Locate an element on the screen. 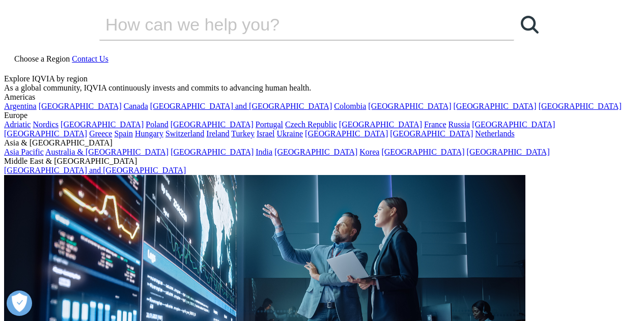  a: Czech Republic is located at coordinates (311, 124).